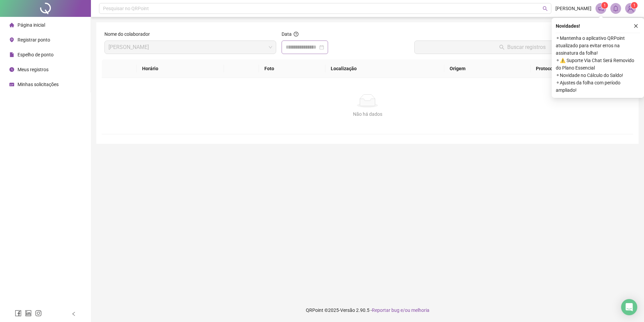 The height and width of the screenshot is (322, 644). I want to click on span: schedule, so click(12, 85).